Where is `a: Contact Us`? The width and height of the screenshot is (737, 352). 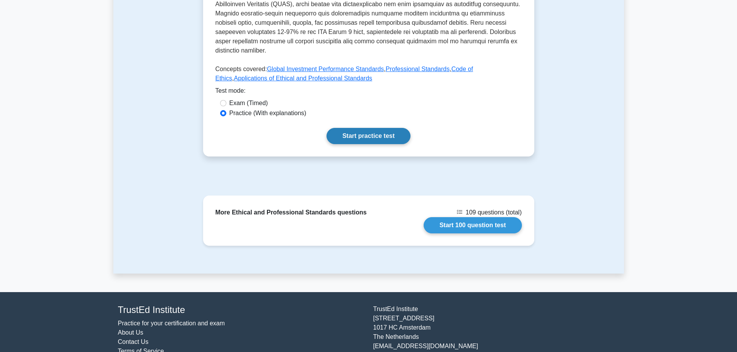
a: Contact Us is located at coordinates (133, 342).